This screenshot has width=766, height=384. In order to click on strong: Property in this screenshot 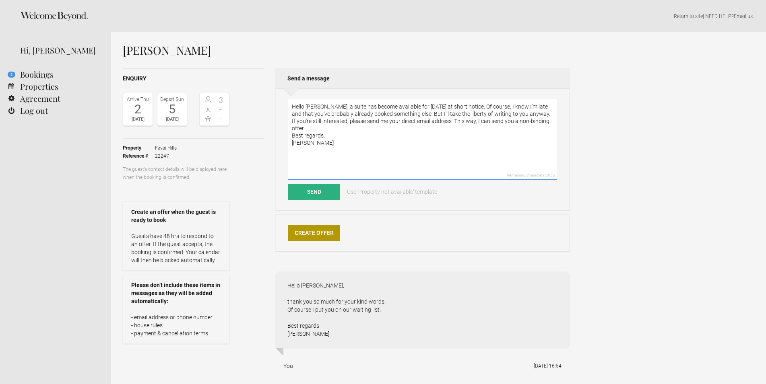, I will do `click(139, 148)`.